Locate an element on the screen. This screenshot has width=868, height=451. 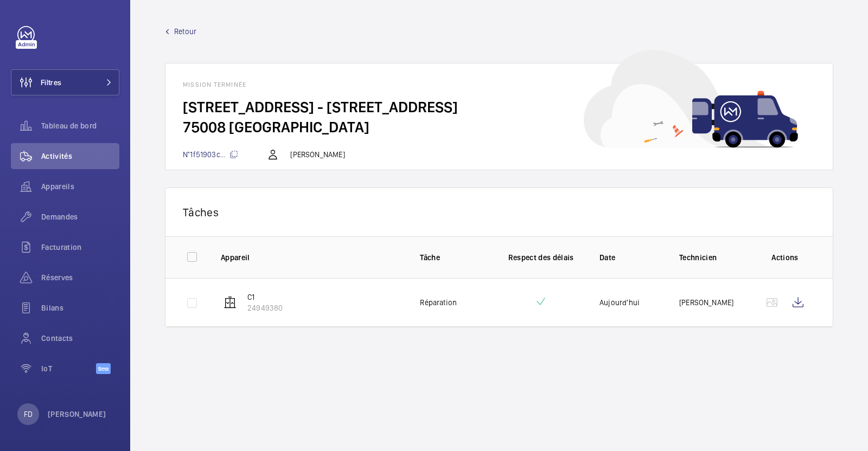
span: Bilans is located at coordinates (80, 308).